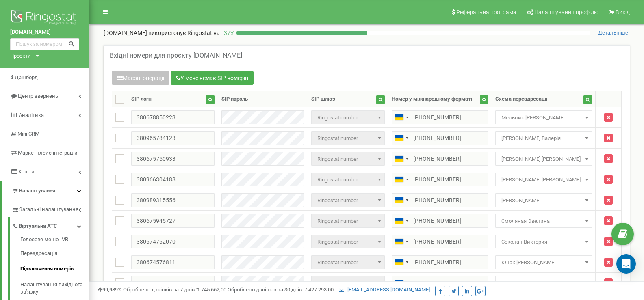  What do you see at coordinates (263, 99) in the screenshot?
I see `th: SIP пароль` at bounding box center [263, 99].